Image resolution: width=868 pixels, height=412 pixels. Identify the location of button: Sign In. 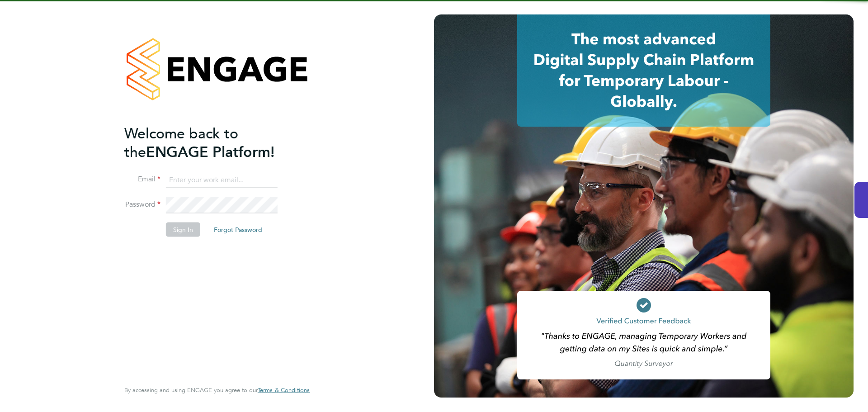
(183, 230).